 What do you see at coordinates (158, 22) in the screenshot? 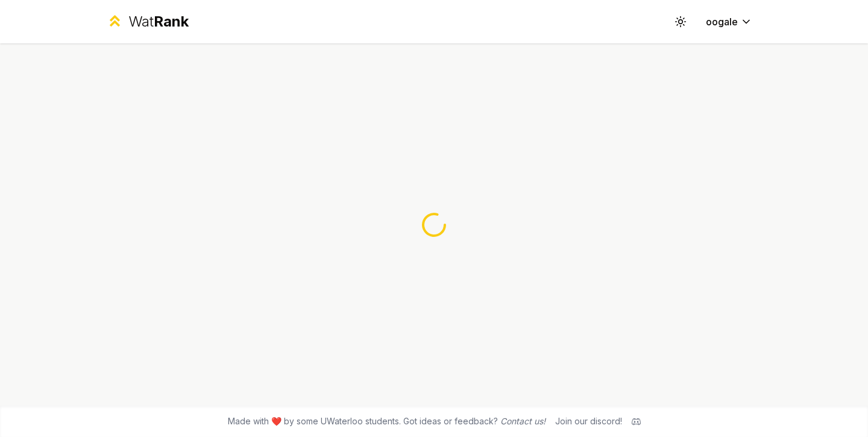
I see `div: Wat` at bounding box center [158, 22].